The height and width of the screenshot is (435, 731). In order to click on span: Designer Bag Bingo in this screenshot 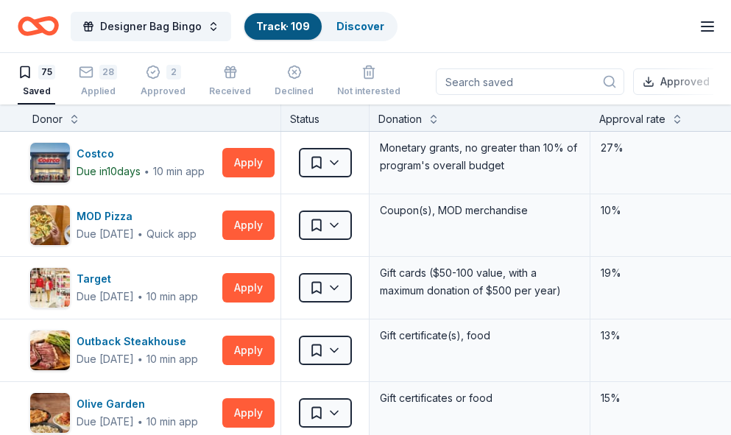, I will do `click(151, 27)`.